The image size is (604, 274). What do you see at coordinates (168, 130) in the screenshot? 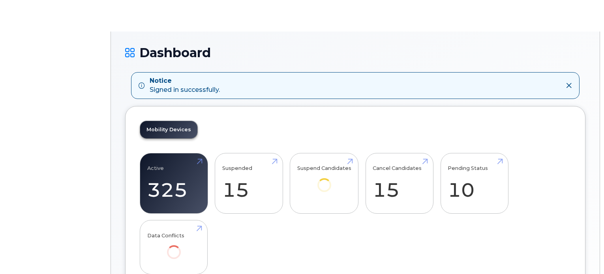
I see `a: Mobility Devices` at bounding box center [168, 130].